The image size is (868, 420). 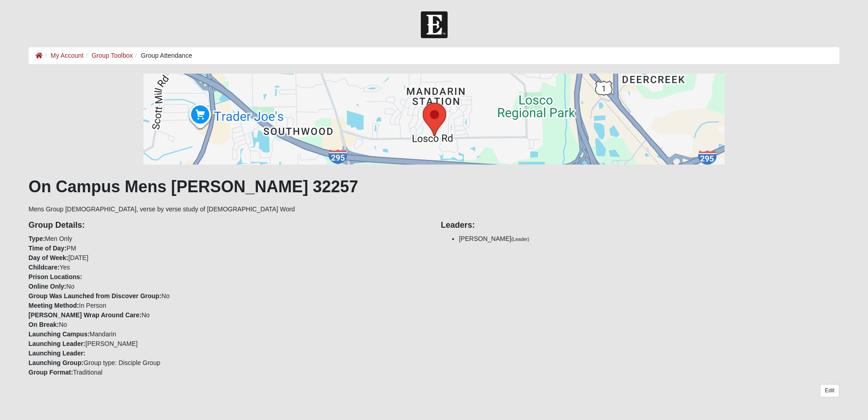 What do you see at coordinates (51, 372) in the screenshot?
I see `strong: Group Format:` at bounding box center [51, 372].